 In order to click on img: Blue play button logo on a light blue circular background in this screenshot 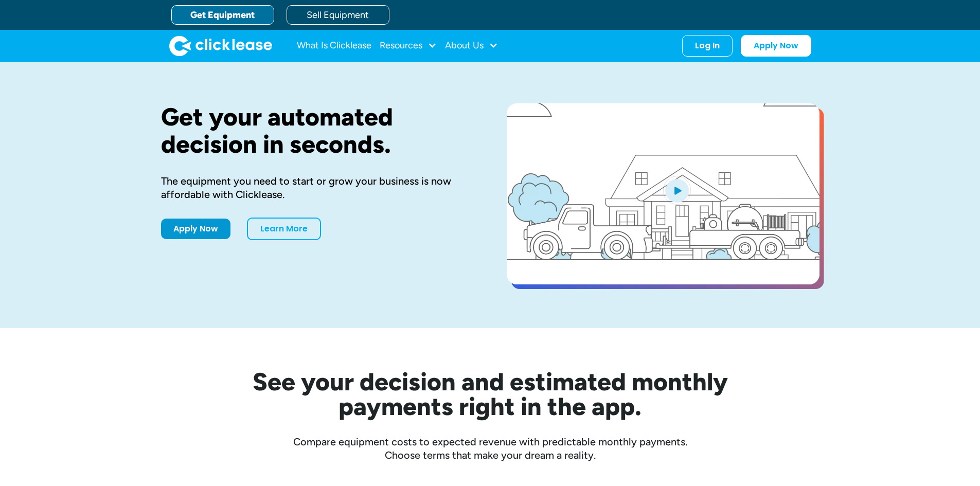, I will do `click(677, 190)`.